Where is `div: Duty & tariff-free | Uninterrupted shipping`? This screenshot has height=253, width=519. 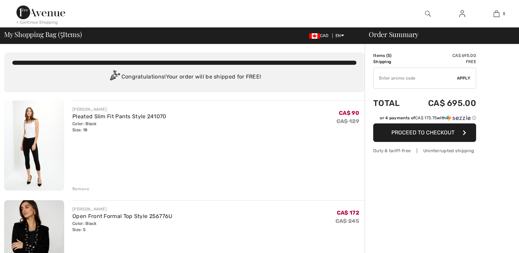
div: Duty & tariff-free | Uninterrupted shipping is located at coordinates (425, 151).